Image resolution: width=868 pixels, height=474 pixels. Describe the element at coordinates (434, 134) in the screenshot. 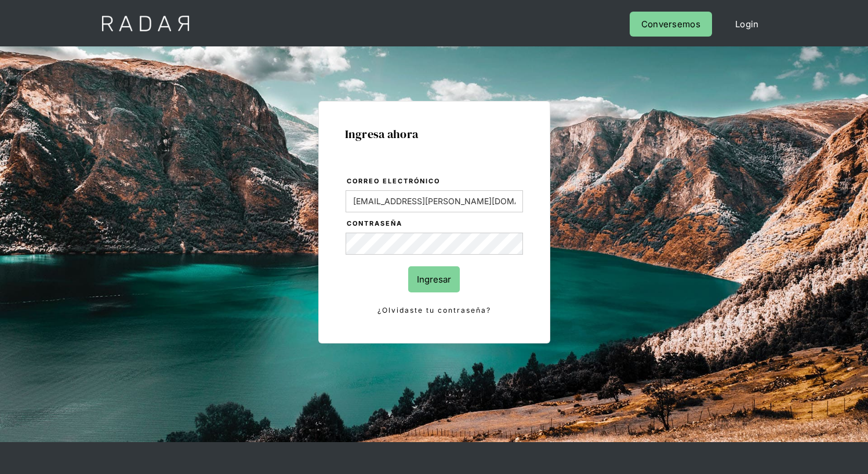

I see `h1: Ingresa ahora` at that location.